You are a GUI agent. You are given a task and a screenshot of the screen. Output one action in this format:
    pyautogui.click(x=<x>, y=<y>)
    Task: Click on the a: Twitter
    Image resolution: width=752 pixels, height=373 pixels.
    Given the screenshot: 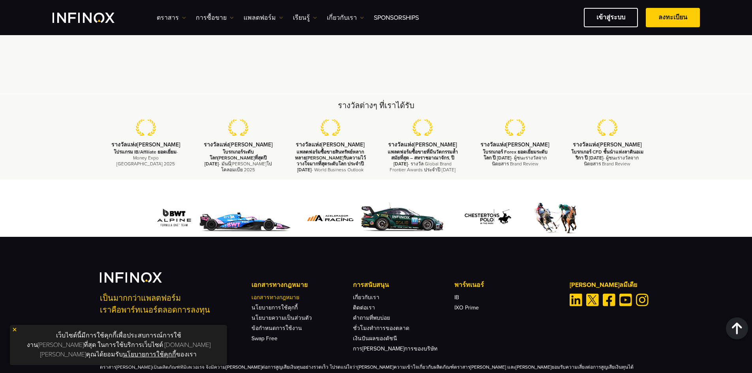 What is the action you would take?
    pyautogui.click(x=592, y=300)
    